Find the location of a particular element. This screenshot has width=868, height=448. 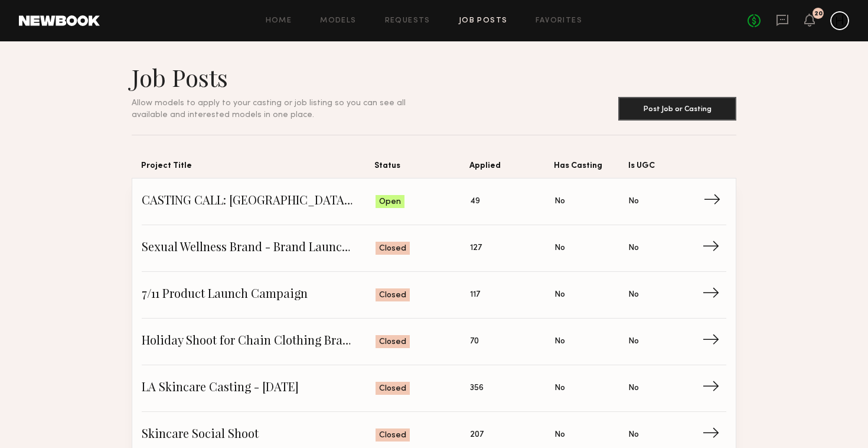

button: Post Job or Casting is located at coordinates (678, 109).